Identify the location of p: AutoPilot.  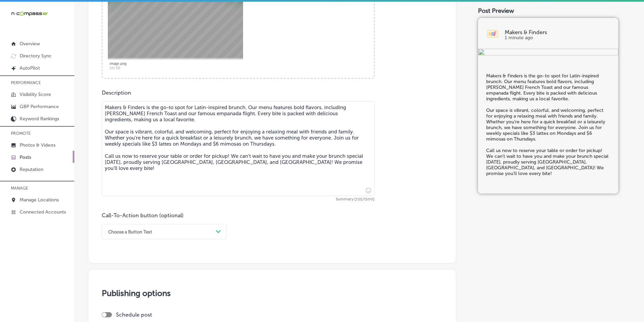
(29, 68).